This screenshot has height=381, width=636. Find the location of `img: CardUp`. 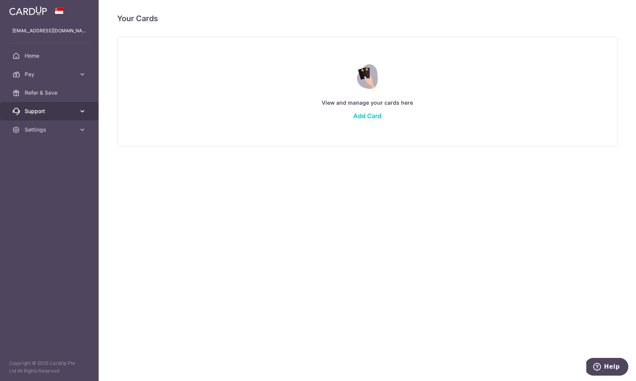

img: CardUp is located at coordinates (28, 11).